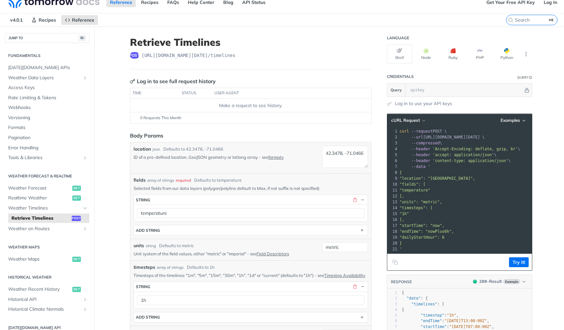  I want to click on button: Ruby, so click(453, 54).